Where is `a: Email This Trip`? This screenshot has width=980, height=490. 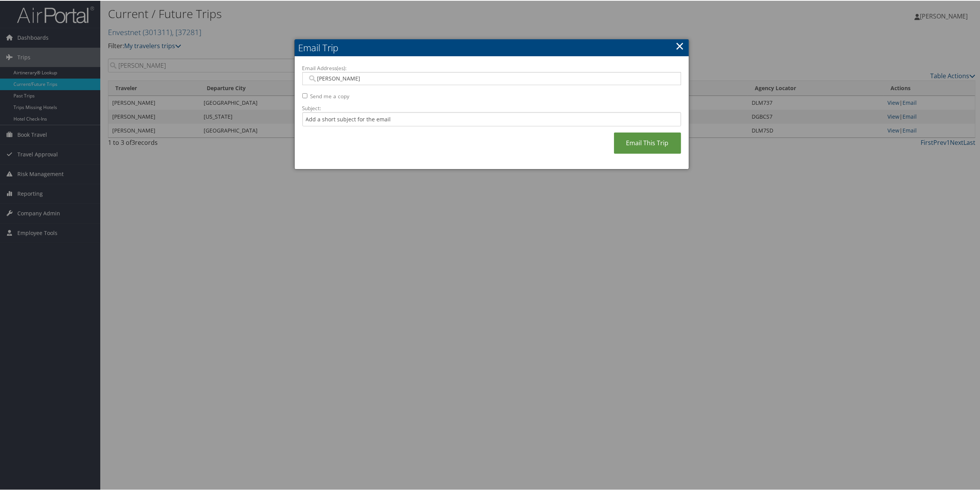 a: Email This Trip is located at coordinates (647, 142).